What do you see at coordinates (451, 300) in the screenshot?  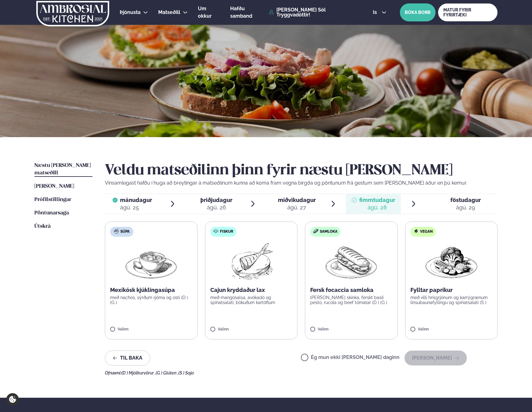 I see `p: með villi hrísgrjónum og karrýgrænum linsubaunafyllingu og spínatsalati (S )` at bounding box center [451, 300].